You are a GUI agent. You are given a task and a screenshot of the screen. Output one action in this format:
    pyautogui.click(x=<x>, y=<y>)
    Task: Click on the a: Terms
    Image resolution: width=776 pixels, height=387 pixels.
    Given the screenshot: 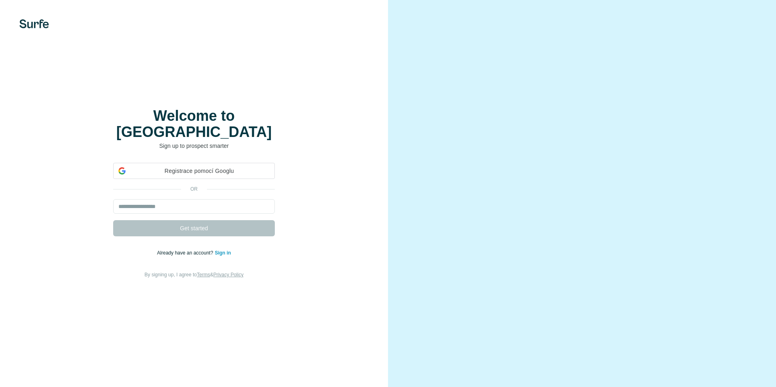 What is the action you would take?
    pyautogui.click(x=203, y=275)
    